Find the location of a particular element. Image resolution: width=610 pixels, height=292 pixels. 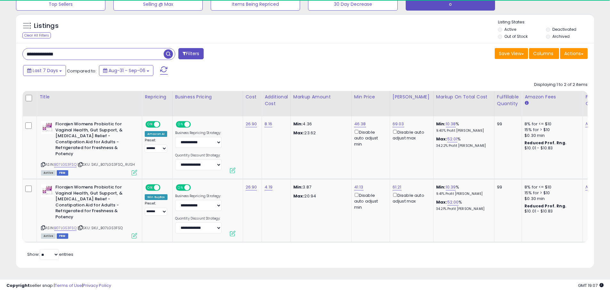

p: 4.36 is located at coordinates (320, 124).